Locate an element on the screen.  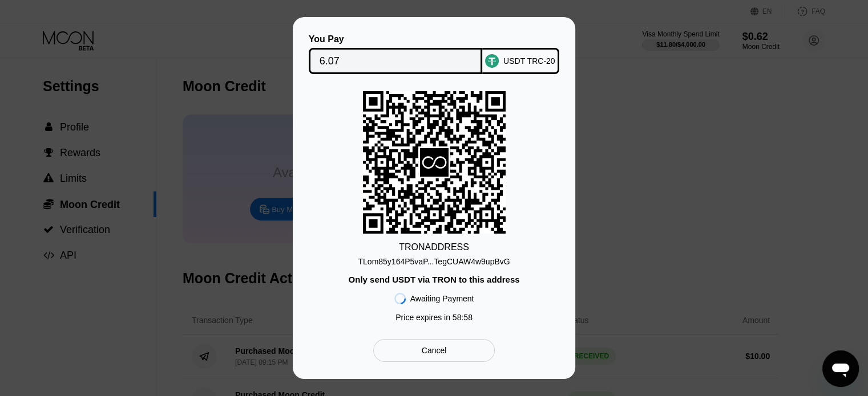
div: TRON ADDRESS is located at coordinates (434, 248).